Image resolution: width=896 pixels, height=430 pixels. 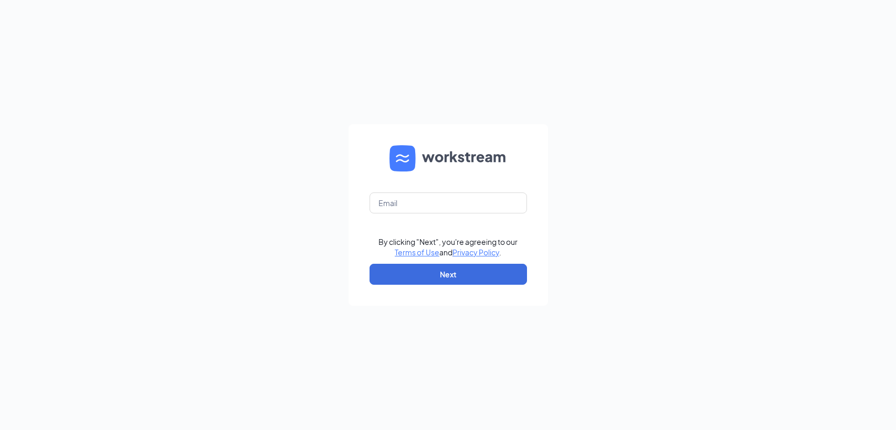 I want to click on input: Email, so click(x=448, y=203).